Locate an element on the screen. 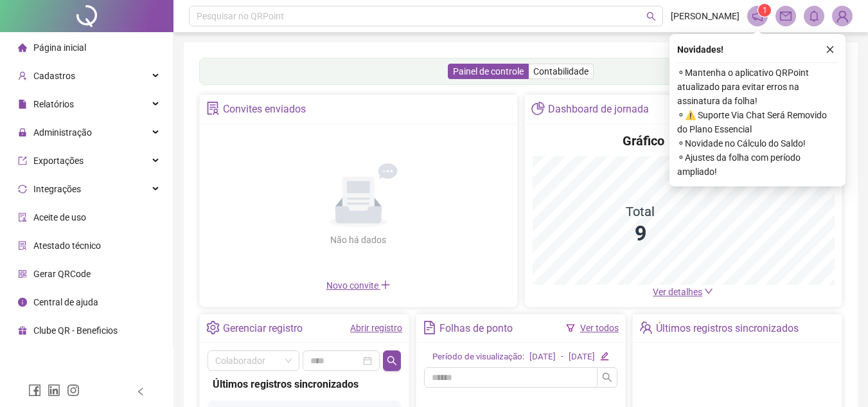  span: home is located at coordinates (22, 47).